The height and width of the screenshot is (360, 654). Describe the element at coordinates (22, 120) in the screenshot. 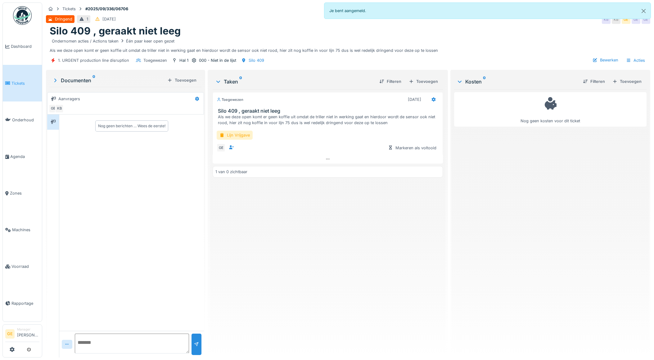

I see `a: Onderhoud` at that location.